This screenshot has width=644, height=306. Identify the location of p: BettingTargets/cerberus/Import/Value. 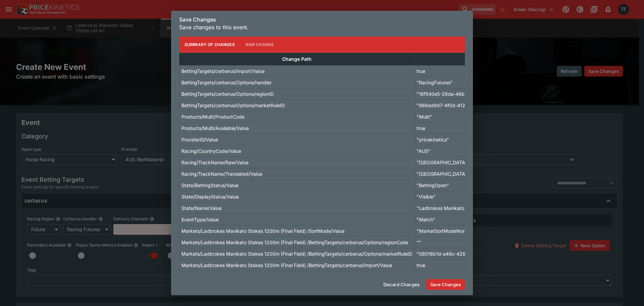
(223, 71).